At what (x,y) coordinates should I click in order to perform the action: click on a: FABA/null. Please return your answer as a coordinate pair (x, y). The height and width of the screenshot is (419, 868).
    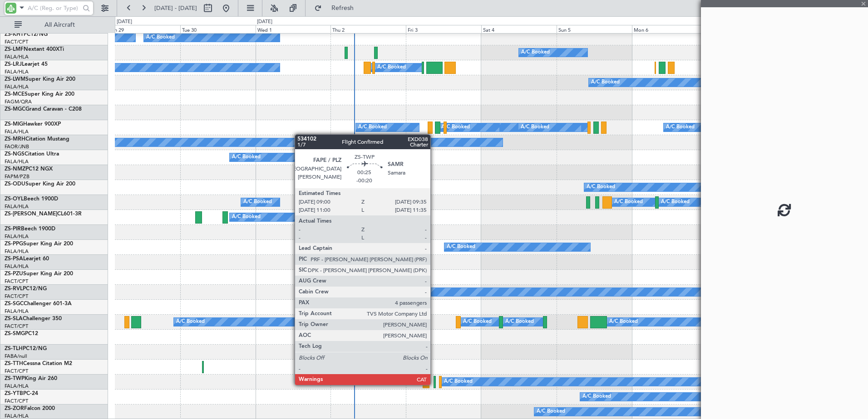
    Looking at the image, I should click on (16, 356).